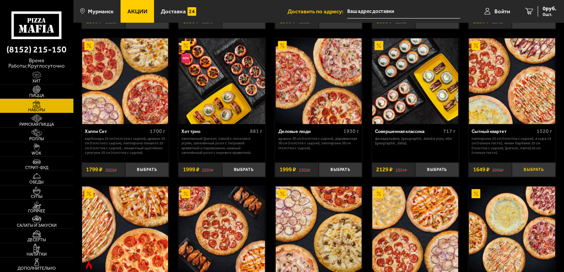 The height and width of the screenshot is (272, 564). I want to click on a: АкционныйХэппи Сет, so click(125, 81).